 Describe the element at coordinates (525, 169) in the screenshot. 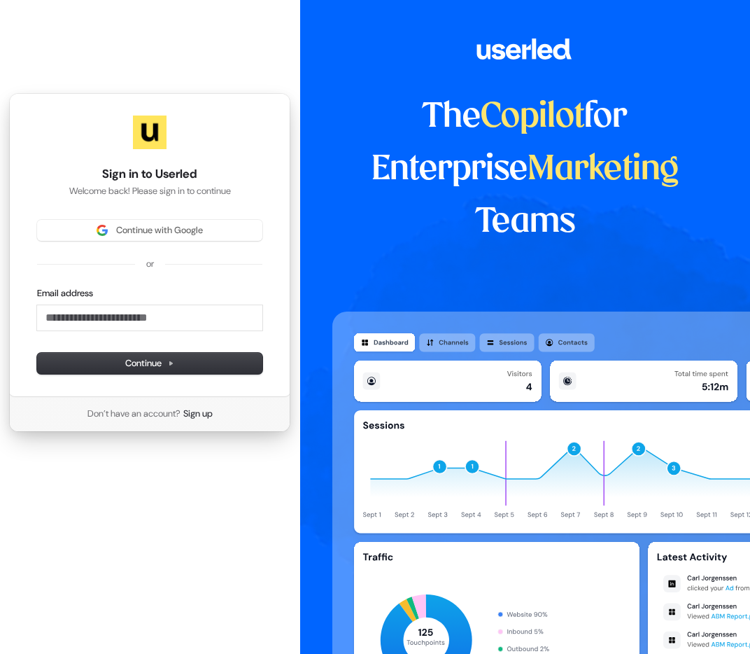

I see `h1: The for Enterprise Teams` at that location.